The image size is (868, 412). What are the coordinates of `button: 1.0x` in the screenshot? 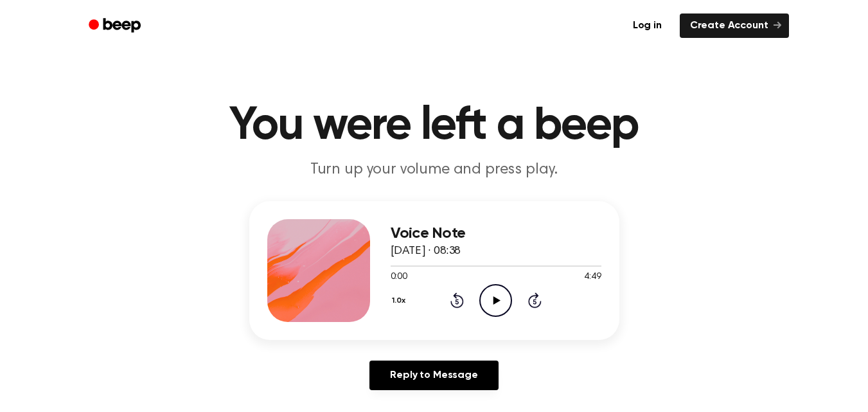 It's located at (401, 301).